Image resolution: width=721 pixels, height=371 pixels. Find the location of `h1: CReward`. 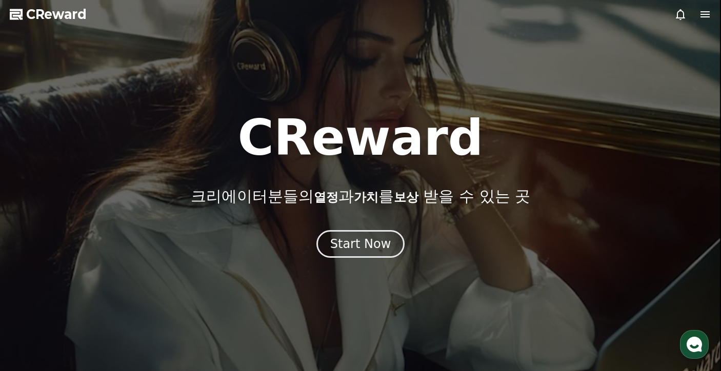

h1: CReward is located at coordinates (360, 138).